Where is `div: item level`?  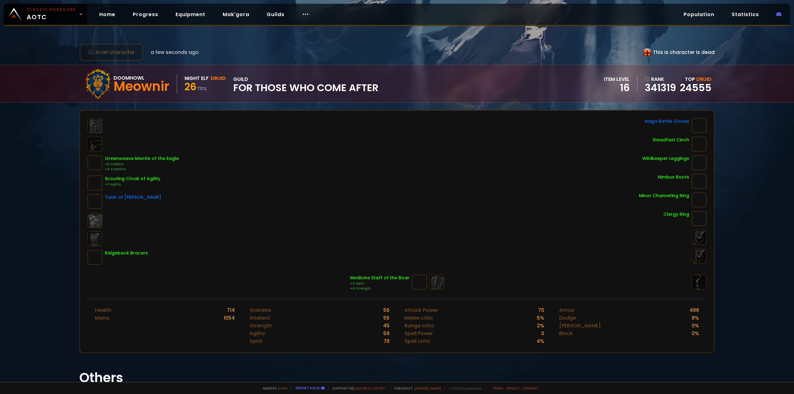
div: item level is located at coordinates (616, 79).